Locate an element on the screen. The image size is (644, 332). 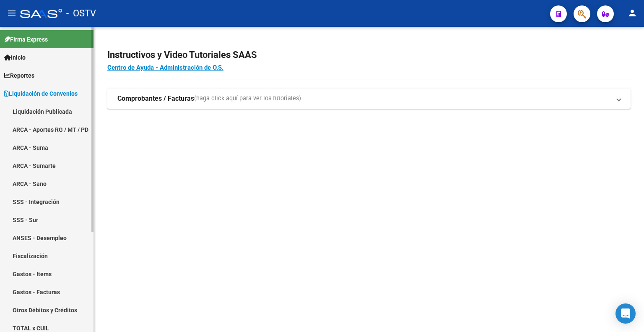
a: Centro de Ayuda - Administración de O.S. is located at coordinates (165, 68).